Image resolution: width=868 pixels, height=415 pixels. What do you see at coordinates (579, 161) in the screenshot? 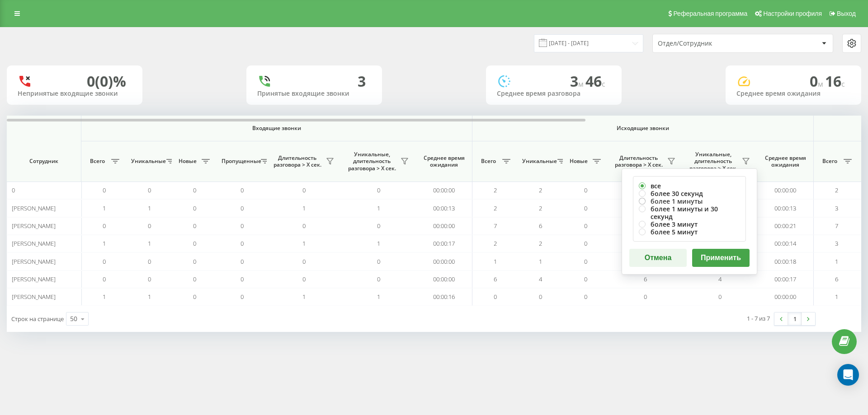
I see `span: Новые` at bounding box center [579, 161].